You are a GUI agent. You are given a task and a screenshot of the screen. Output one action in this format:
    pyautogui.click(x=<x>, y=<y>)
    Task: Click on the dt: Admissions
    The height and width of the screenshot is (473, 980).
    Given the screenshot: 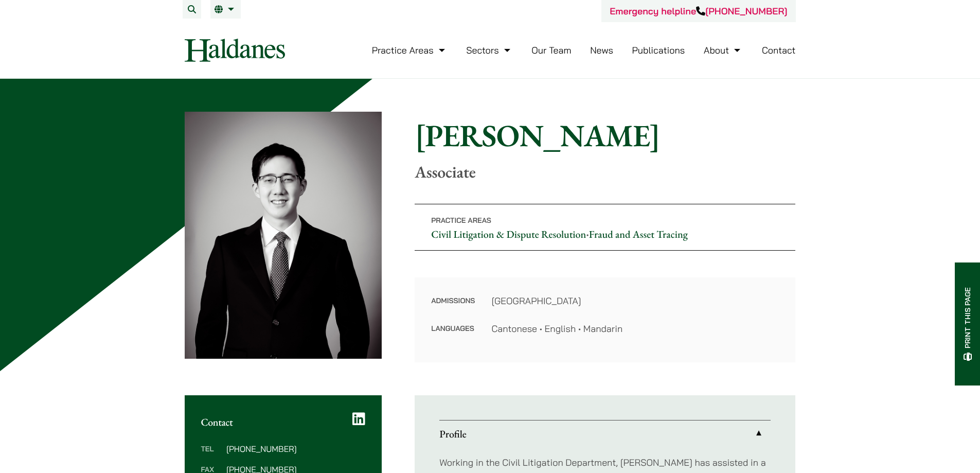 What is the action you would take?
    pyautogui.click(x=453, y=308)
    